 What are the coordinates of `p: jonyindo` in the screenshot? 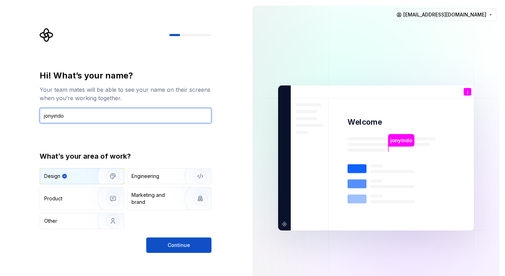 It's located at (401, 141).